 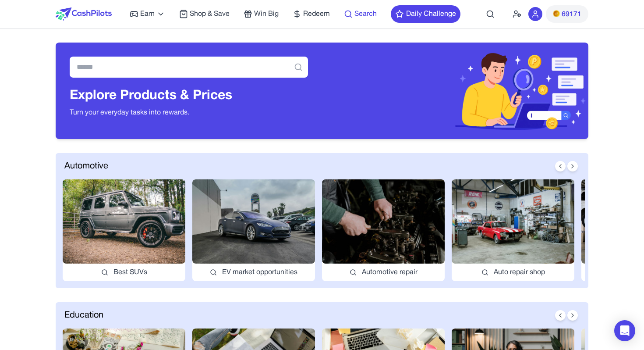 What do you see at coordinates (86, 166) in the screenshot?
I see `span: Automotive` at bounding box center [86, 166].